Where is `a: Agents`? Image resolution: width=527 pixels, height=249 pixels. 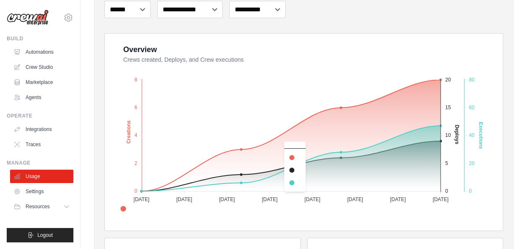 a: Agents is located at coordinates (42, 97).